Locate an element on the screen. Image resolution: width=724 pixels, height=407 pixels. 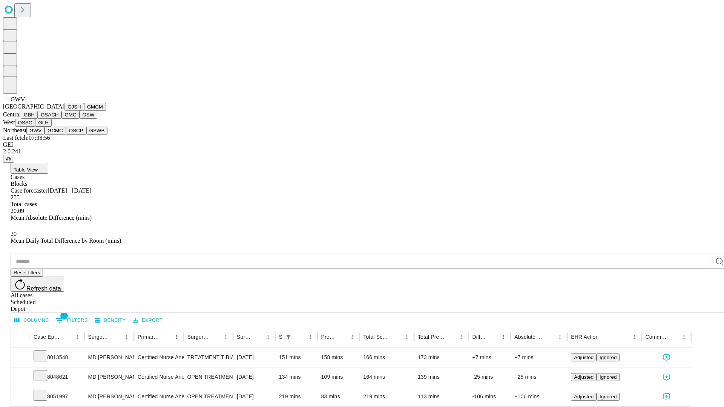
div: 8013548 is located at coordinates (57, 357).